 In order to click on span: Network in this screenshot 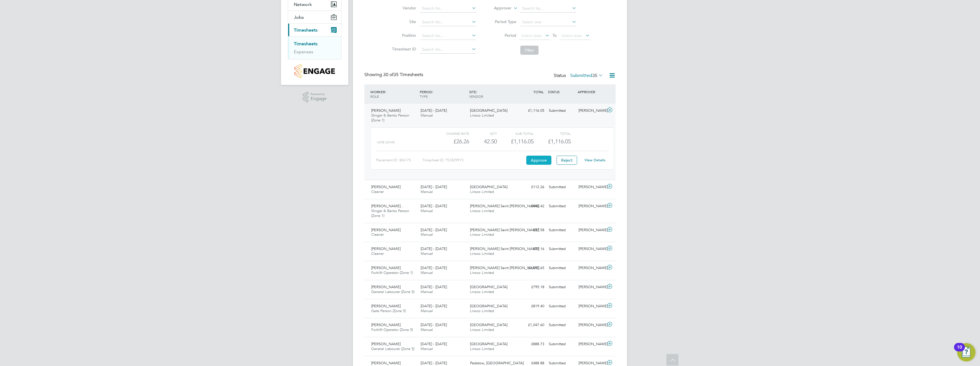, I will do `click(302, 4)`.